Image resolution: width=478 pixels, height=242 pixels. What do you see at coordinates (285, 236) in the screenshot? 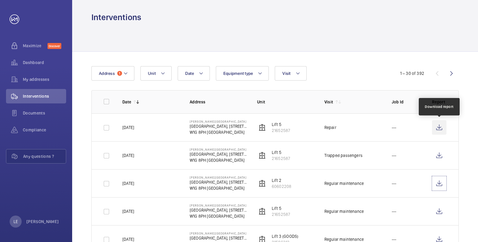
I see `p: Lift 3 (GOODS)` at bounding box center [285, 236].